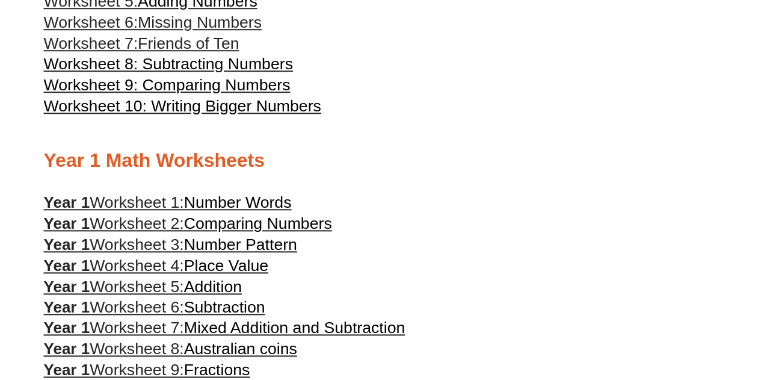  What do you see at coordinates (137, 286) in the screenshot?
I see `span: Worksheet 5:` at bounding box center [137, 286].